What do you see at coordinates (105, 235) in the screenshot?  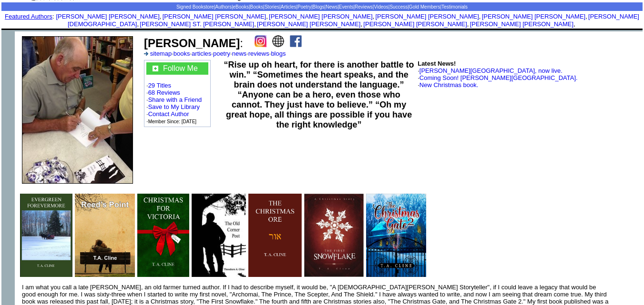 I see `img: 80349.jpg` at bounding box center [105, 235].